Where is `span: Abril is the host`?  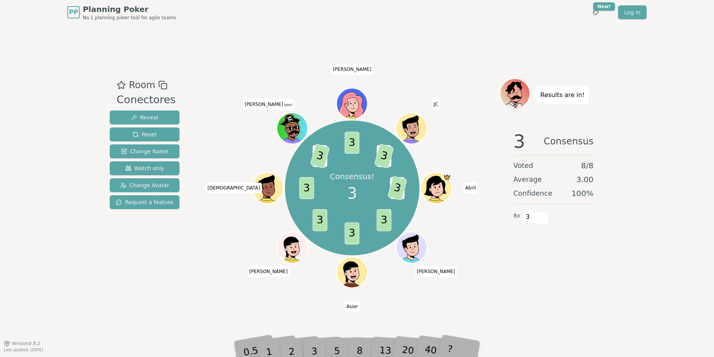
span: Abril is the host is located at coordinates (447, 177).